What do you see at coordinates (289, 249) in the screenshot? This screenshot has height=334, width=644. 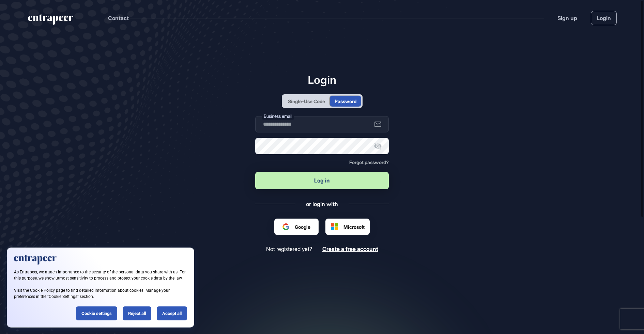 I see `span: Not registered yet?` at bounding box center [289, 249].